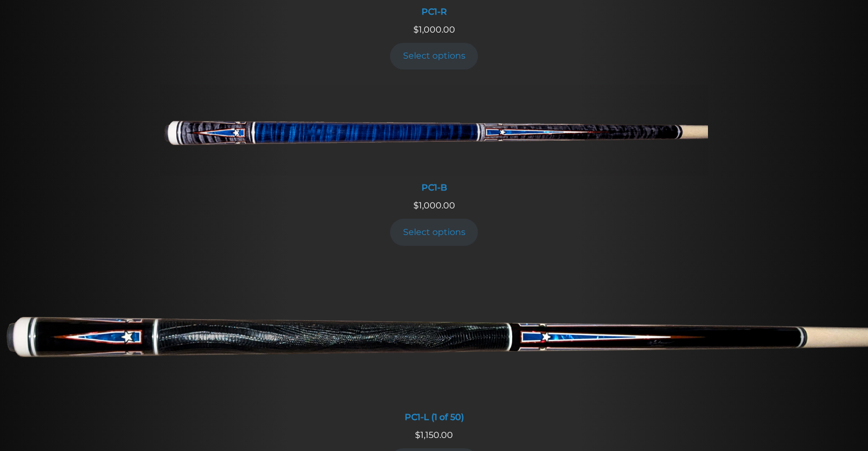  What do you see at coordinates (434, 12) in the screenshot?
I see `div: PC1-R` at bounding box center [434, 12].